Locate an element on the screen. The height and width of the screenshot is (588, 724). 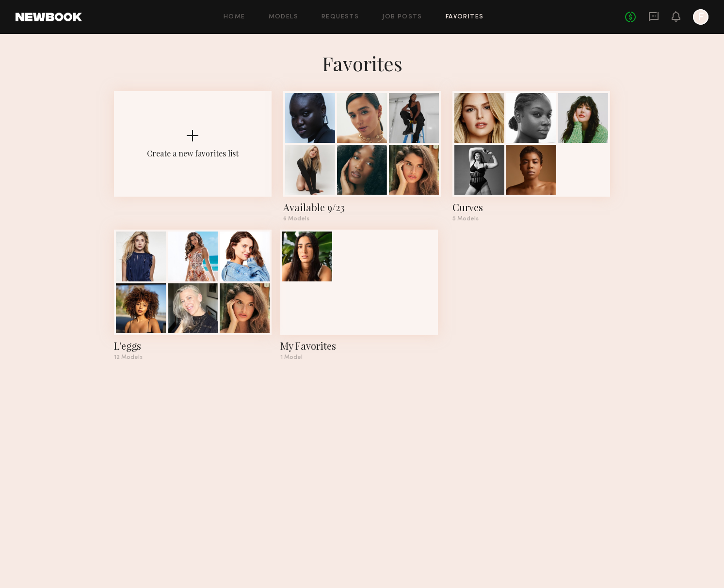
a: Requests is located at coordinates (340, 17).